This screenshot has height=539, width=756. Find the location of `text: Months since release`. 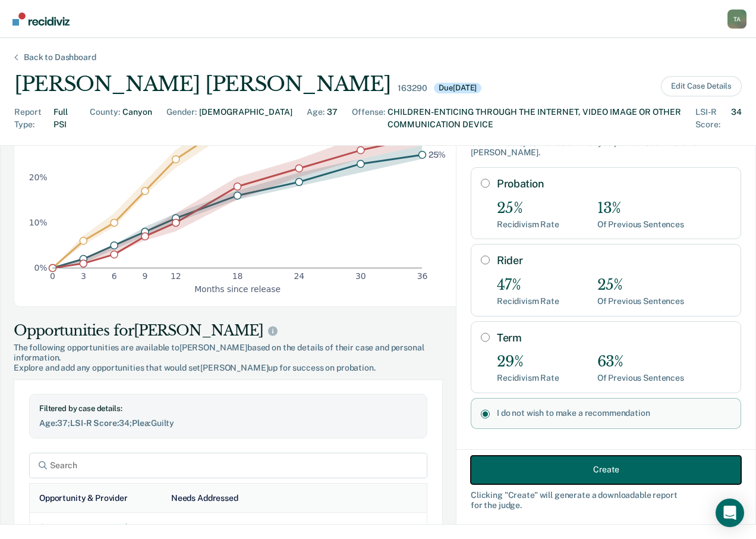

text: Months since release is located at coordinates (237, 289).